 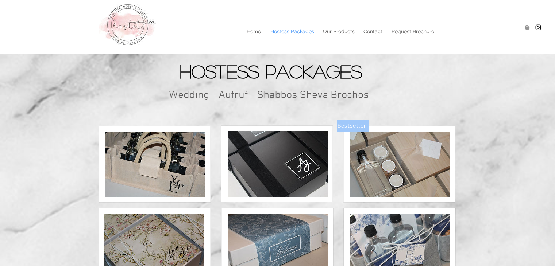 I want to click on button: Bestseller, so click(x=352, y=126).